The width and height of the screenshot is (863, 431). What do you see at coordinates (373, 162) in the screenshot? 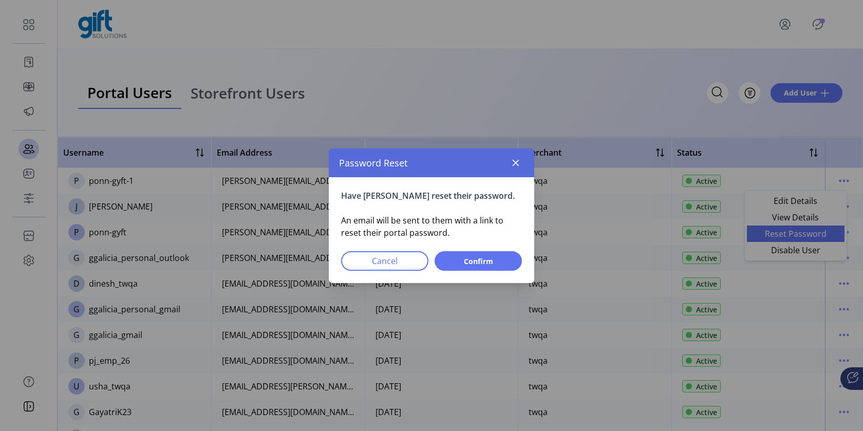
I see `span: Password Reset` at bounding box center [373, 162].